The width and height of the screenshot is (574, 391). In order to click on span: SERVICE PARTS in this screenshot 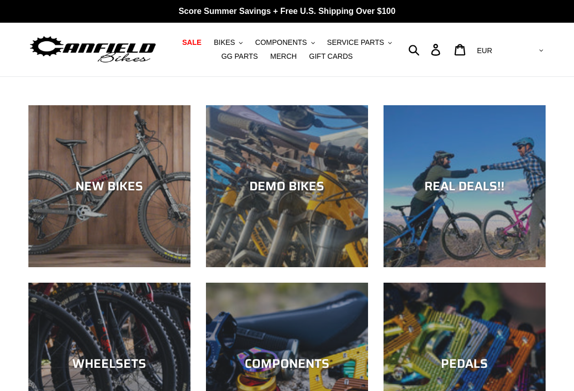, I will do `click(356, 42)`.